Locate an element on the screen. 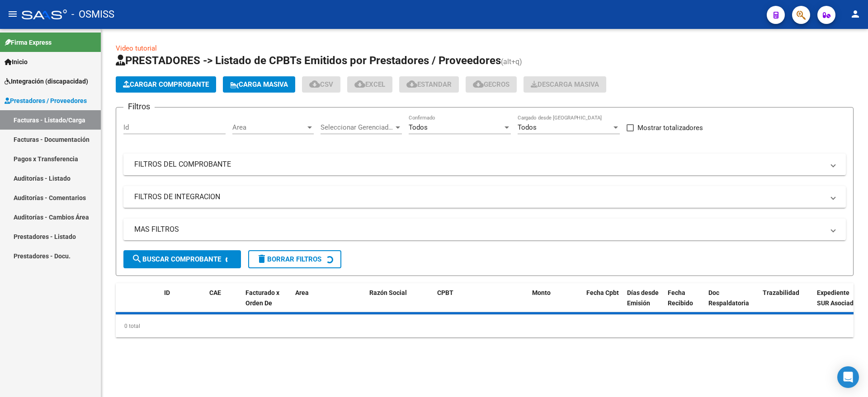 The height and width of the screenshot is (397, 868). span: Inicio is located at coordinates (16, 62).